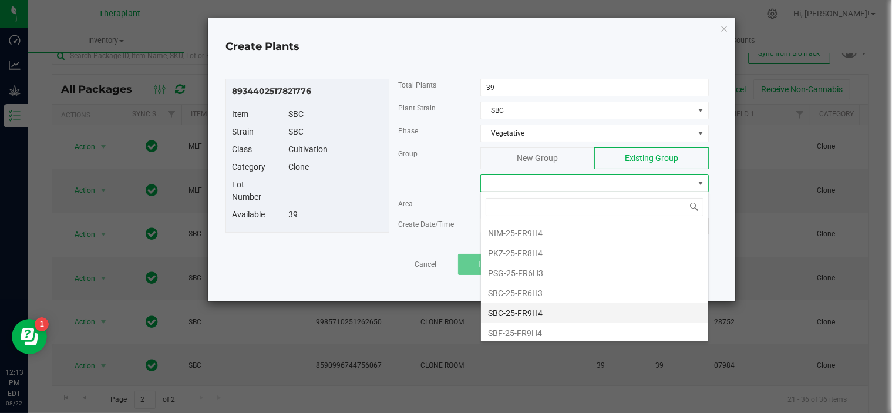 This screenshot has height=413, width=892. Describe the element at coordinates (407, 154) in the screenshot. I see `span: Group` at that location.